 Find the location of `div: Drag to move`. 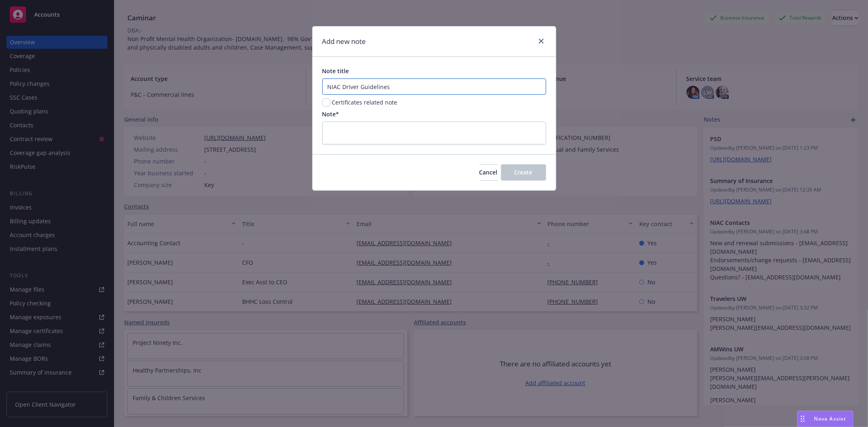

div: Drag to move is located at coordinates (802, 419).